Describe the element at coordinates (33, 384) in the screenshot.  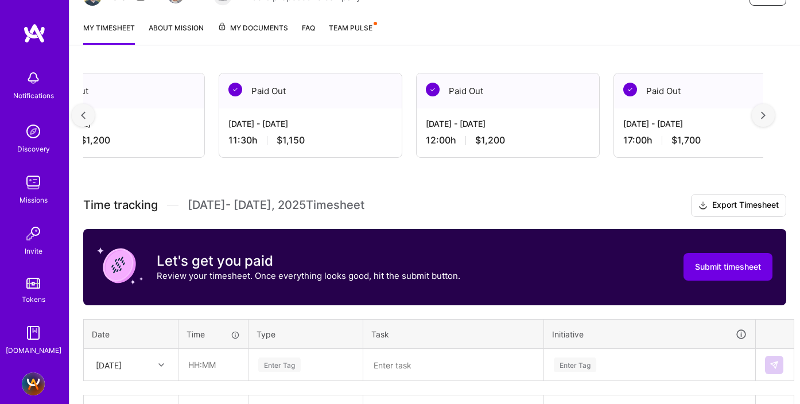
I see `img: A.Team - Full-stack Demand Growth team!` at that location.